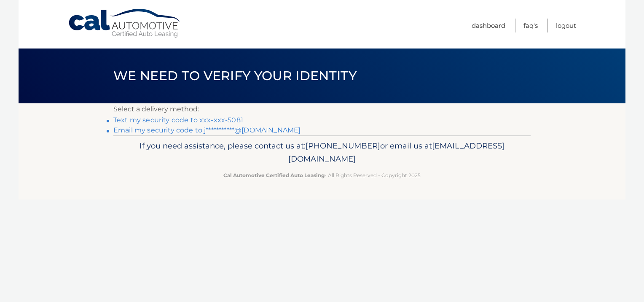 This screenshot has width=644, height=302. I want to click on a: FAQ's, so click(530, 25).